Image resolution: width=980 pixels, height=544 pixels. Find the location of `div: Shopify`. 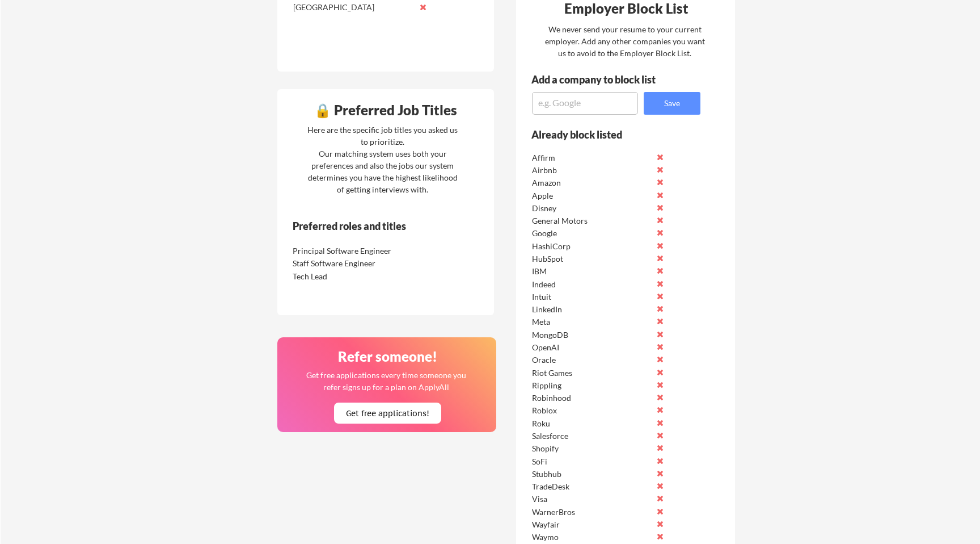

div: Shopify is located at coordinates (592, 449).